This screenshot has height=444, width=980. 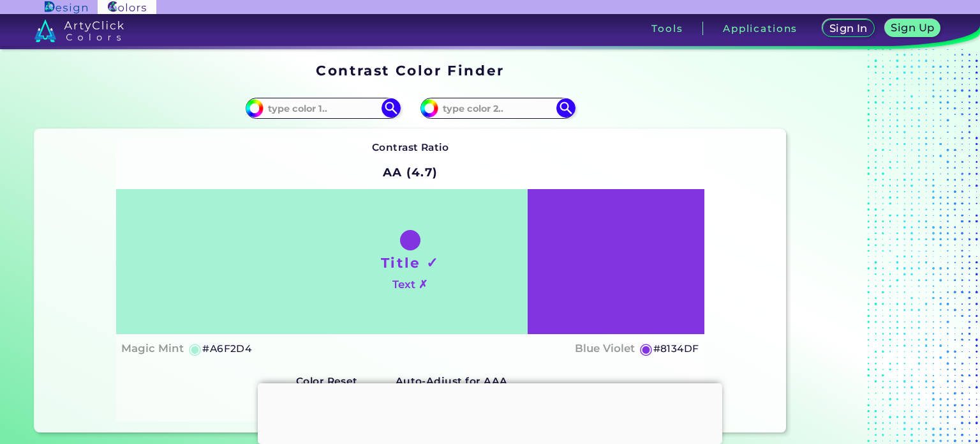 What do you see at coordinates (226, 348) in the screenshot?
I see `h5: #A6F2D4` at bounding box center [226, 348].